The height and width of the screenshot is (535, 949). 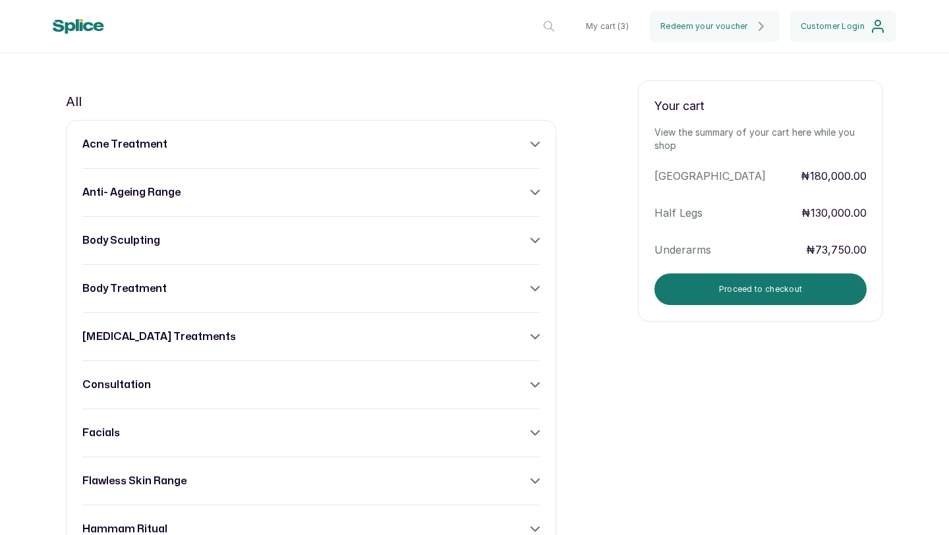 I want to click on h3: body sculpting, so click(x=121, y=241).